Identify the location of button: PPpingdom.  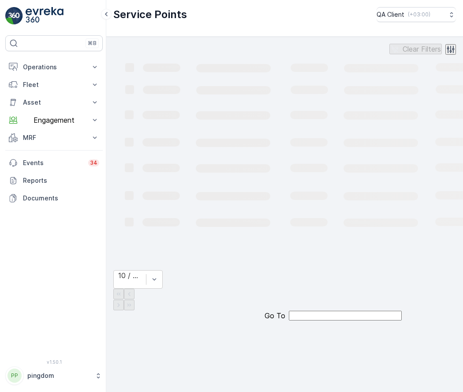
(54, 375).